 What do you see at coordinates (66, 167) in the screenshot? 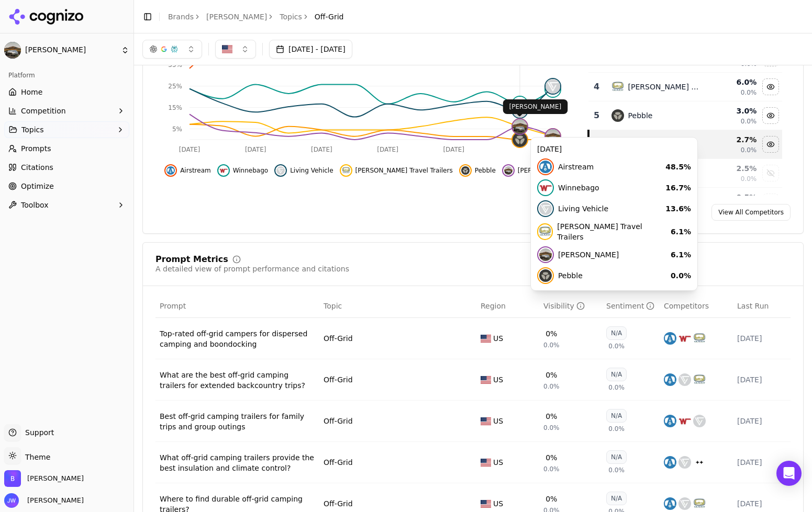
I see `a: Citations` at bounding box center [66, 167].